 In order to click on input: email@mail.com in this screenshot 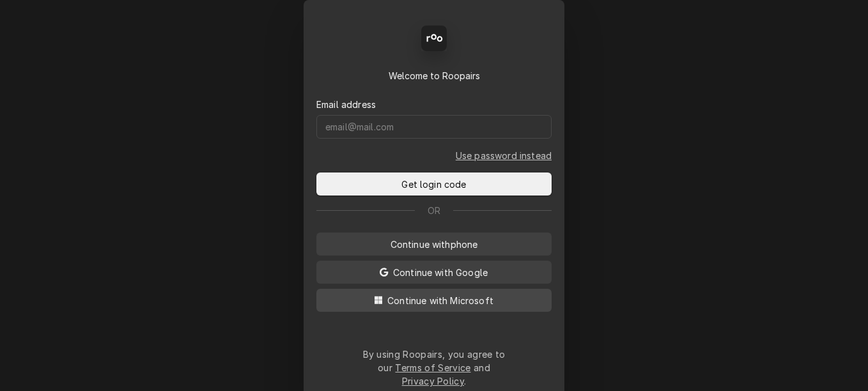, I will do `click(434, 126)`.